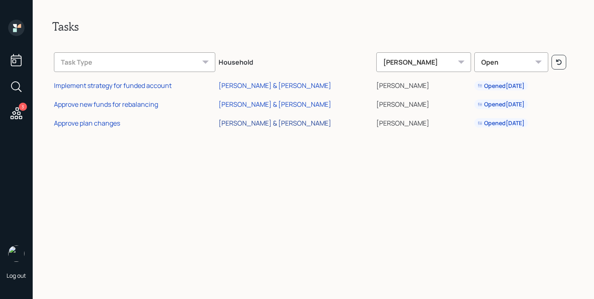  Describe the element at coordinates (313, 27) in the screenshot. I see `h2: Tasks` at that location.